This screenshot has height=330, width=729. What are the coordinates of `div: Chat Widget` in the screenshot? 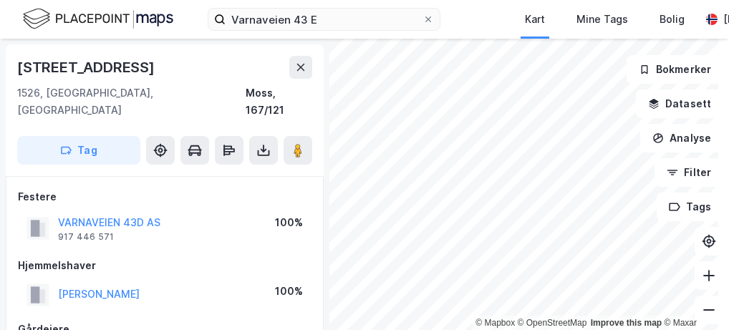 It's located at (693, 296).